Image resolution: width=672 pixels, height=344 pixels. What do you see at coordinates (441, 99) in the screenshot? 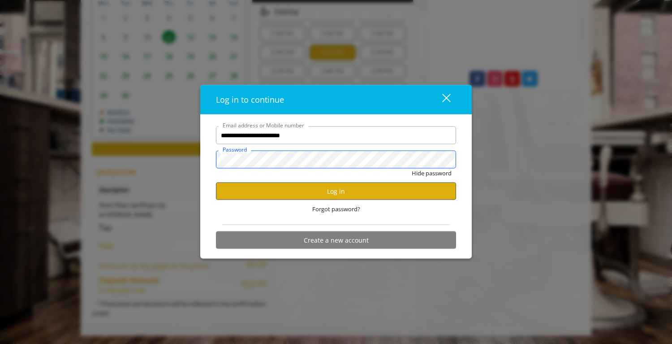
I see `button: close dialog` at bounding box center [441, 99].